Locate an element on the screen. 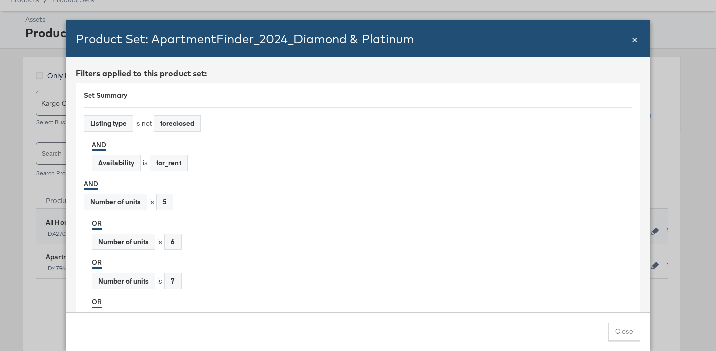 The image size is (716, 351). div: Filters applied to this product set: is located at coordinates (358, 73).